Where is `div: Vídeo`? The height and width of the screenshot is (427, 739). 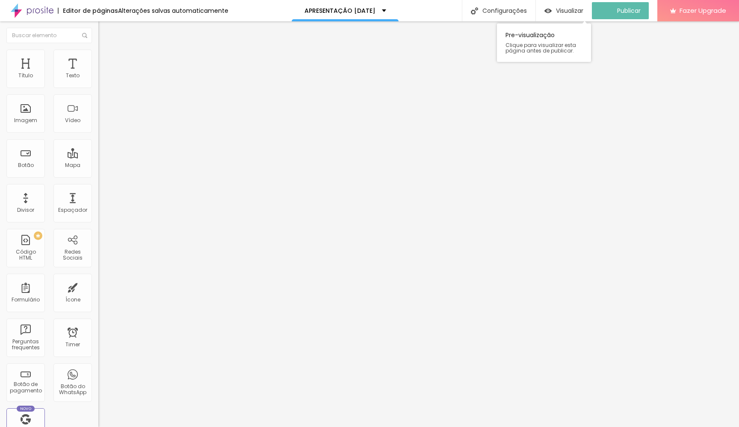
div: Vídeo is located at coordinates (73, 121).